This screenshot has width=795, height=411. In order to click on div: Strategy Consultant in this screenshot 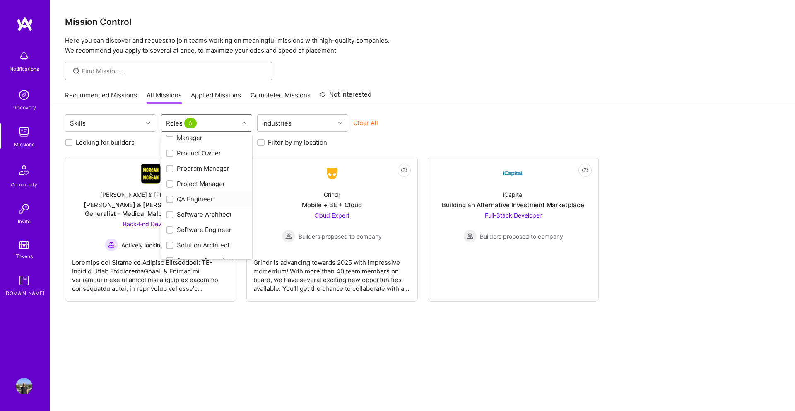, I will do `click(207, 260)`.